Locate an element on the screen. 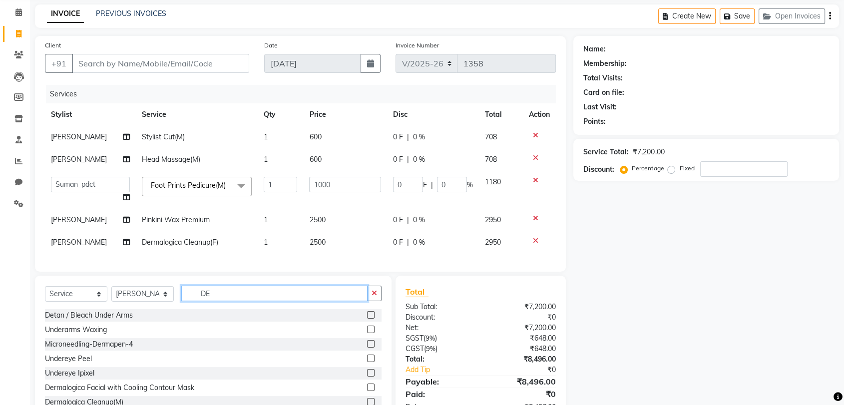 Image resolution: width=844 pixels, height=405 pixels. div: Dermalogica Facial with Cooling Contour Mask is located at coordinates (119, 387).